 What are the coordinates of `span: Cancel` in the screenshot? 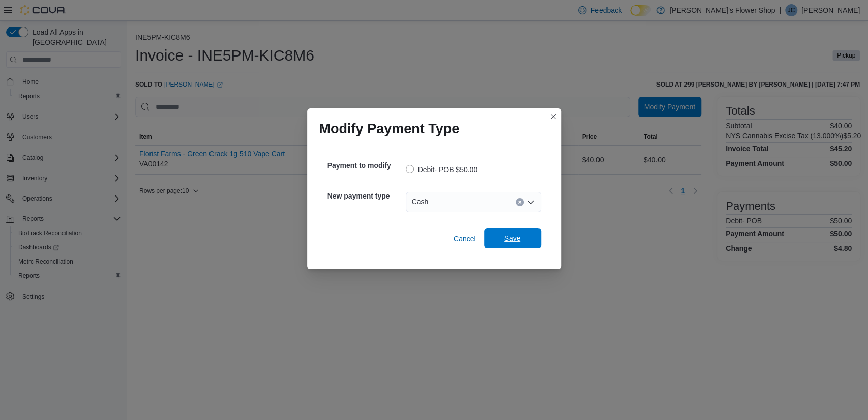 It's located at (465, 238).